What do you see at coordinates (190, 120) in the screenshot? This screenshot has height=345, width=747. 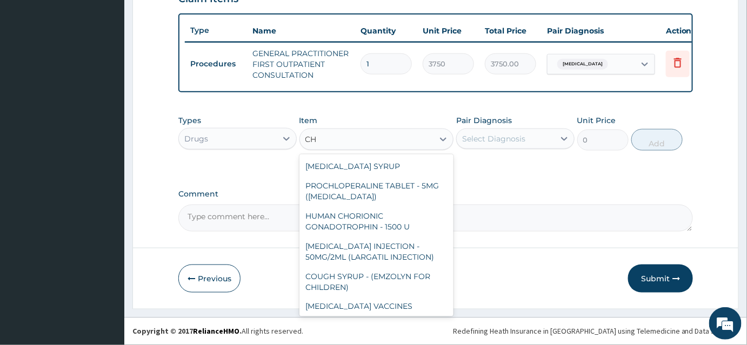 I see `label: Types` at bounding box center [190, 120].